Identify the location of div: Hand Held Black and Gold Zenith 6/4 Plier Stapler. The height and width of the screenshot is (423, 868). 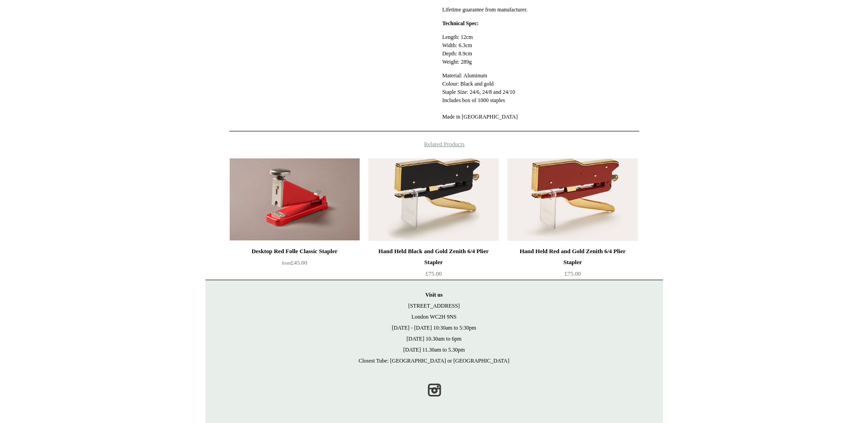
(433, 257).